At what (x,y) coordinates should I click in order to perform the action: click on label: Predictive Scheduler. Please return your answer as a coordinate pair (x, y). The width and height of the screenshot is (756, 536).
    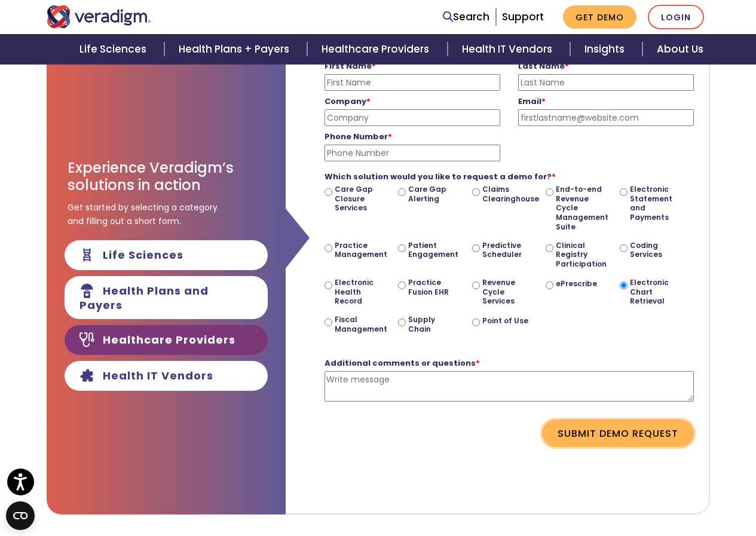
    Looking at the image, I should click on (506, 249).